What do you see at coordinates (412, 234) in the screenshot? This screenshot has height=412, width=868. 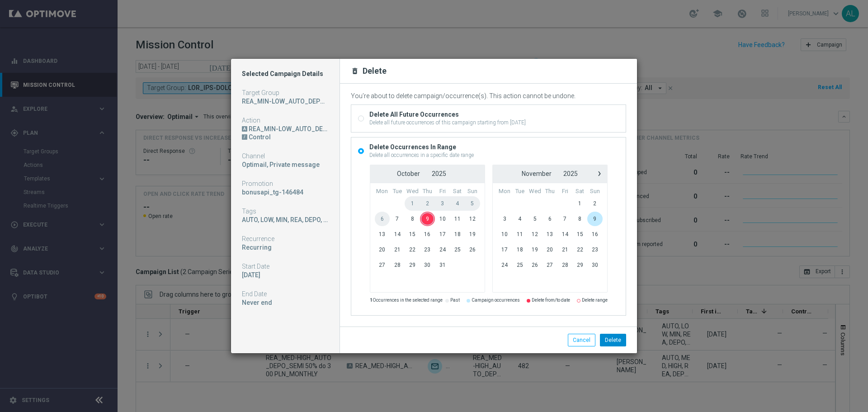 I see `span: 15` at bounding box center [412, 234].